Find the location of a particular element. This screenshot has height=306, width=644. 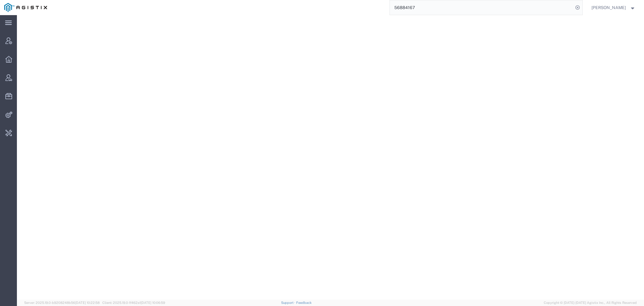

span: Client: 2025.19.0-1f462a1 is located at coordinates (133, 303).